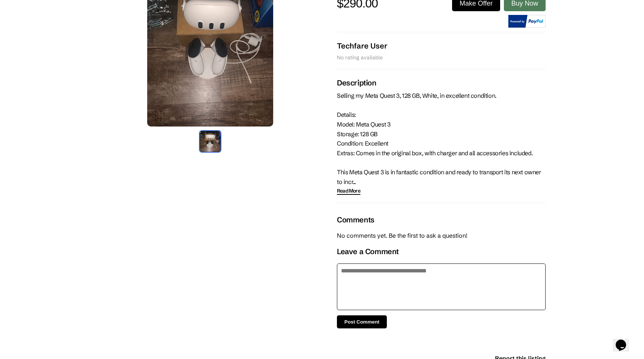 The image size is (644, 359). I want to click on p: No comments yet. Be the first to ask a question!, so click(441, 236).